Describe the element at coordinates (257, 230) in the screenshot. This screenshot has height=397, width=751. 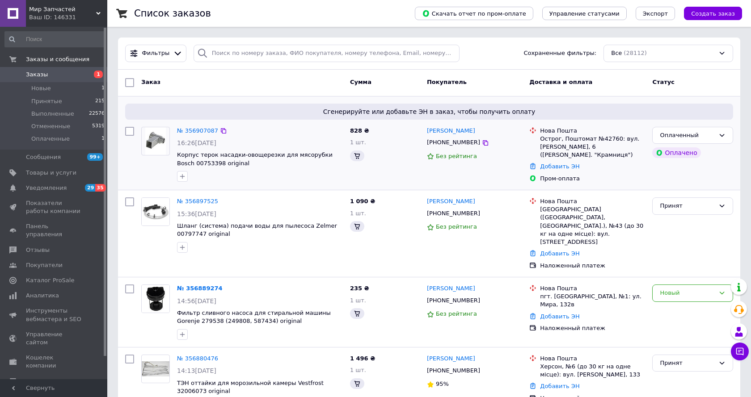
I see `span: Шланг (система) подачи воды для пылесоса Zelmer 00797747 original` at that location.